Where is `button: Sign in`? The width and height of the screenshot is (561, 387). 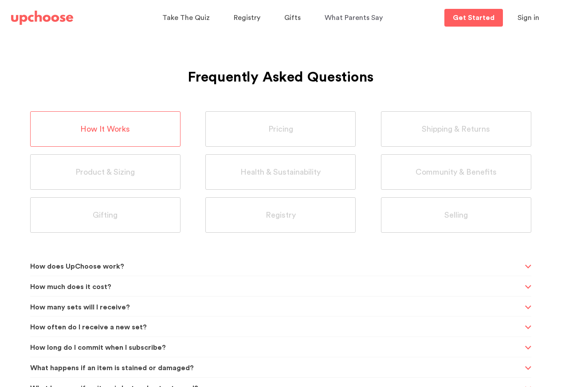
button: Sign in is located at coordinates (528, 18).